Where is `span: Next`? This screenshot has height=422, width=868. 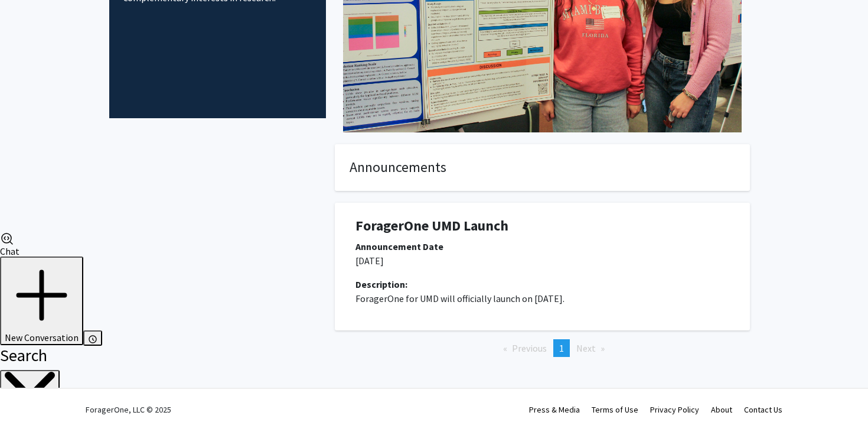 span: Next is located at coordinates (586, 349).